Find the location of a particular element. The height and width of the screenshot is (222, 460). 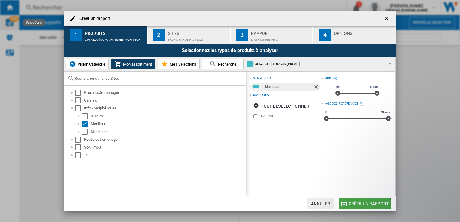

button: tout désélectionner is located at coordinates (281, 106).